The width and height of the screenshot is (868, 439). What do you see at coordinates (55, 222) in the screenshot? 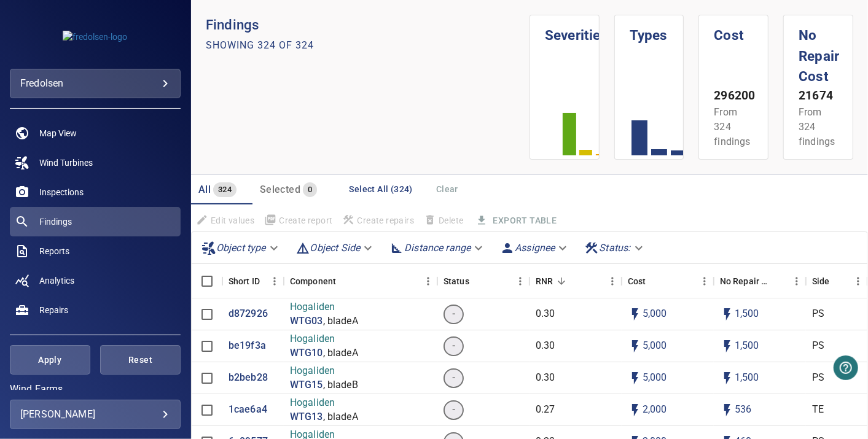
I see `span: Findings` at bounding box center [55, 222].